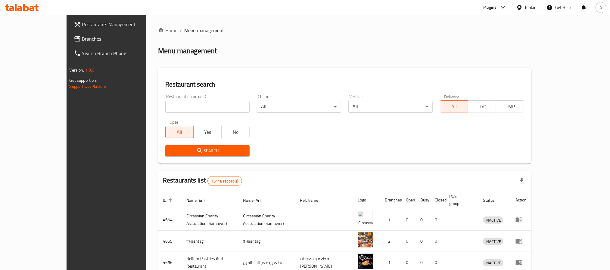 The height and width of the screenshot is (270, 610). What do you see at coordinates (366, 262) in the screenshot?
I see `img: Belfurn Pastries And Restaurant` at bounding box center [366, 262].